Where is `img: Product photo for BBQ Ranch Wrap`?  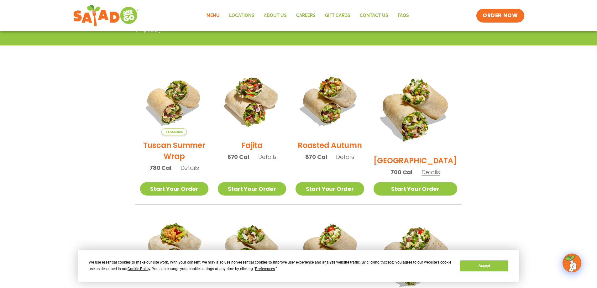 img: Product photo for BBQ Ranch Wrap is located at coordinates (415, 108).